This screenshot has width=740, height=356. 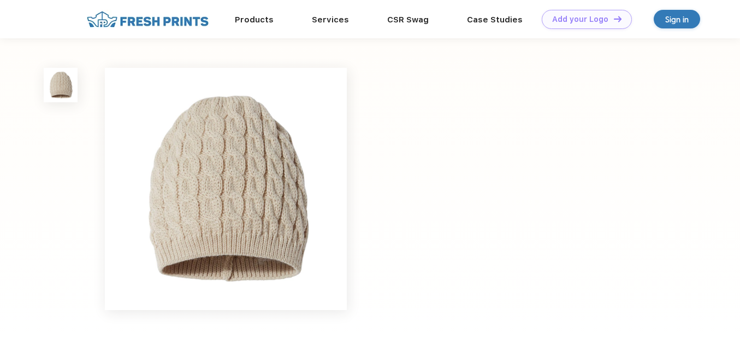 I want to click on div: Sign in, so click(x=677, y=19).